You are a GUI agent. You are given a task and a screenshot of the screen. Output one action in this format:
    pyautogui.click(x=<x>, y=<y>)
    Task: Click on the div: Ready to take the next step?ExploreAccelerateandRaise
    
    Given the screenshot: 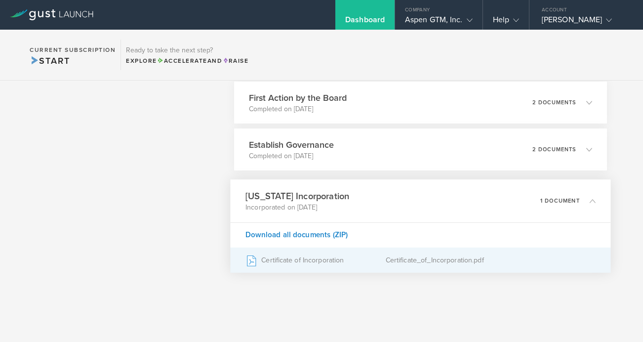 What is the action you would take?
    pyautogui.click(x=187, y=55)
    